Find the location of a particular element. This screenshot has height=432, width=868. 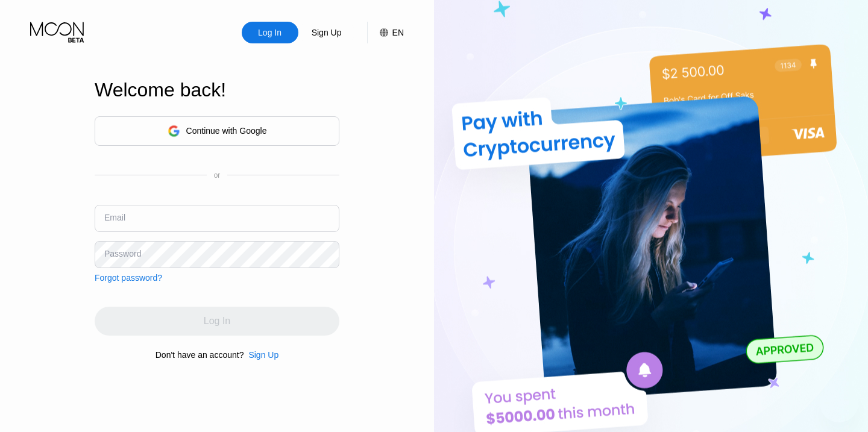

div: Welcome back! is located at coordinates (217, 90).